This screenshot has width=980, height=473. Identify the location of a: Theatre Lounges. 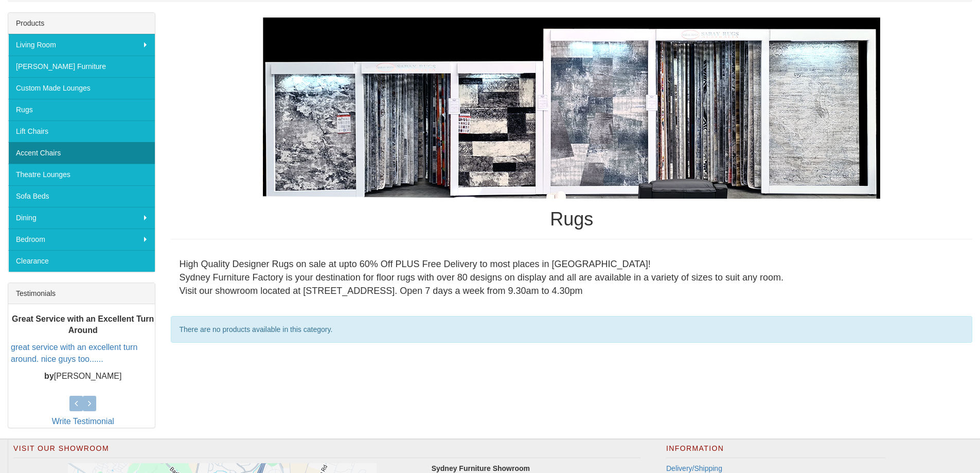
(82, 174).